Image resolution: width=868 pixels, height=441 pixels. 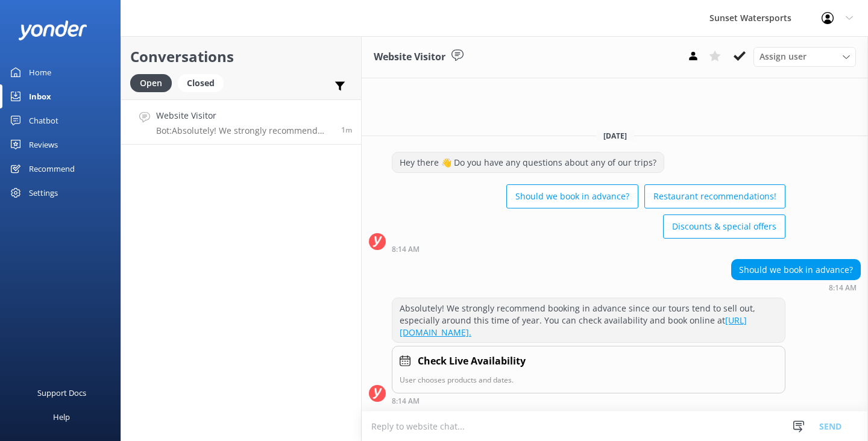 What do you see at coordinates (804, 57) in the screenshot?
I see `div: Assign User` at bounding box center [804, 57].